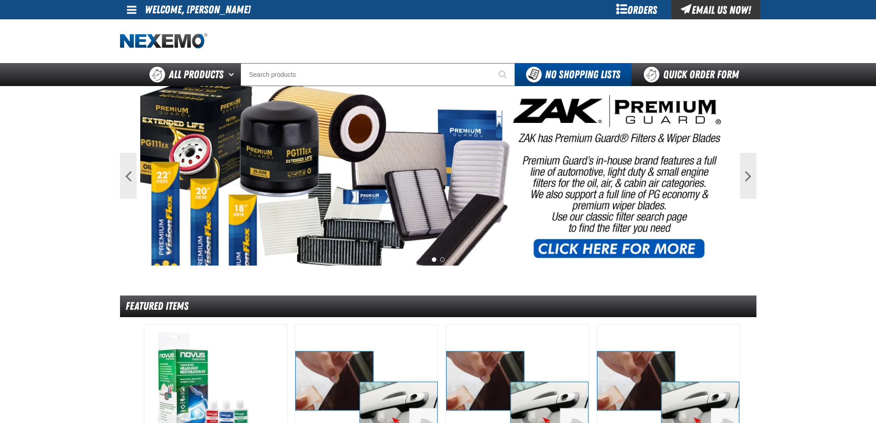  Describe the element at coordinates (438, 306) in the screenshot. I see `div: Featured Items` at that location.